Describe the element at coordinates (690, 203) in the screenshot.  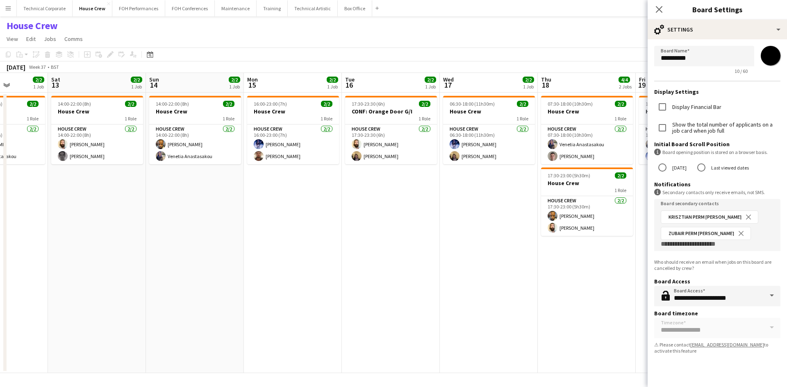
I see `mat-label: Board secondary contacts` at that location.